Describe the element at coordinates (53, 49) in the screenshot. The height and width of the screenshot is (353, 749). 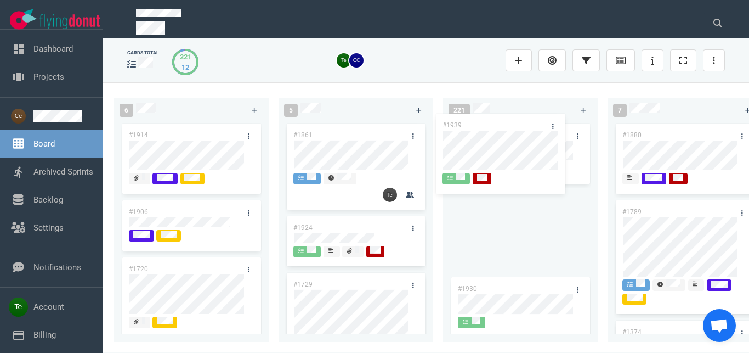
I see `a: Dashboard` at that location.